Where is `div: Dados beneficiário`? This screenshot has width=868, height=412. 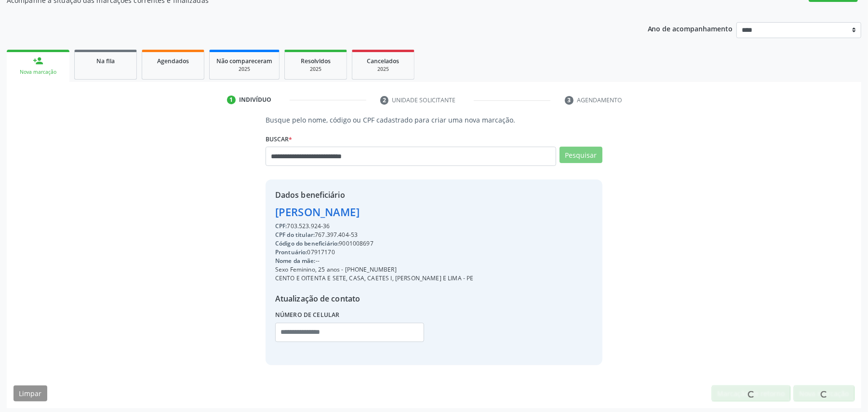
div: Dados beneficiário is located at coordinates (374, 195).